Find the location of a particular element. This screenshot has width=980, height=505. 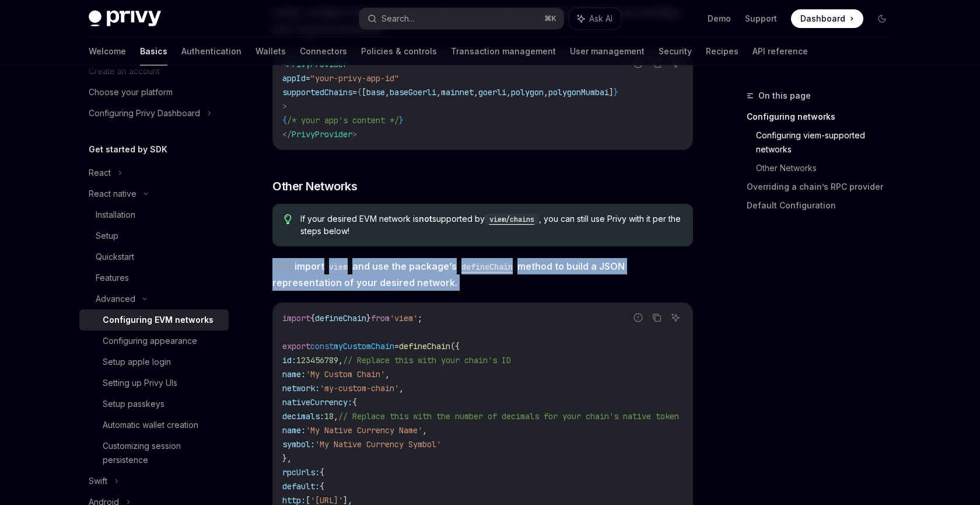

div: Quickstart is located at coordinates (115, 257).